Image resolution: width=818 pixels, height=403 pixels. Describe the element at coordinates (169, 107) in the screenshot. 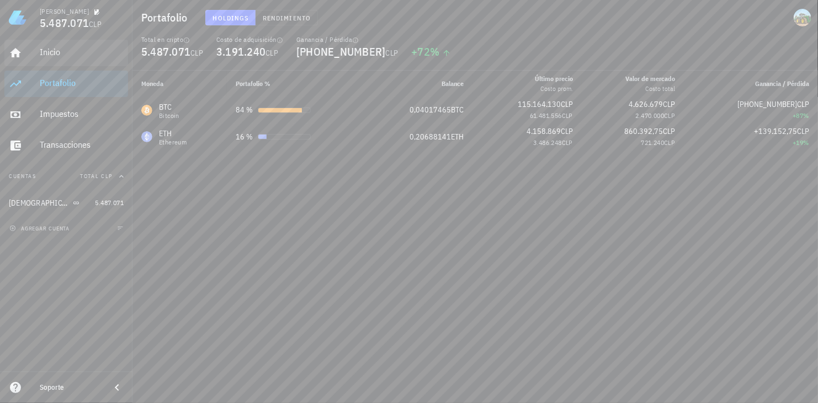

I see `div: BTC` at that location.